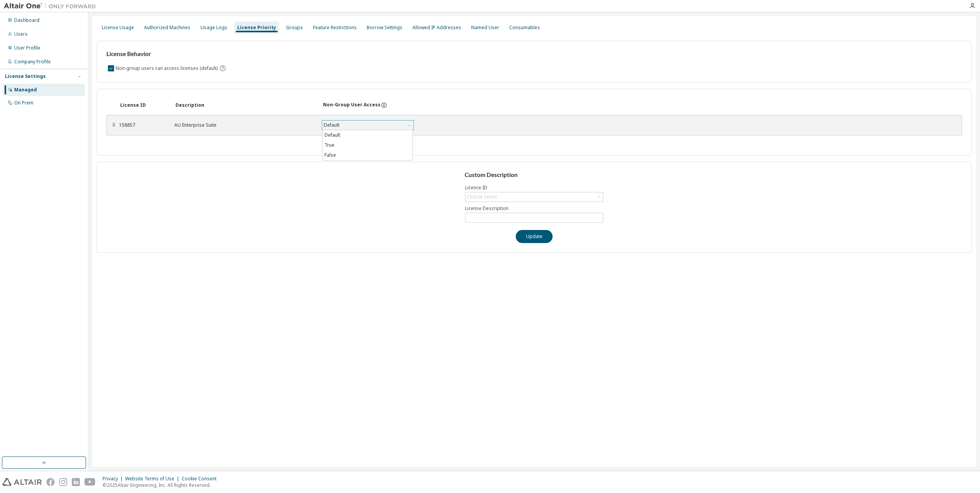 The image size is (980, 493). I want to click on div: Non-Group User Access, so click(352, 105).